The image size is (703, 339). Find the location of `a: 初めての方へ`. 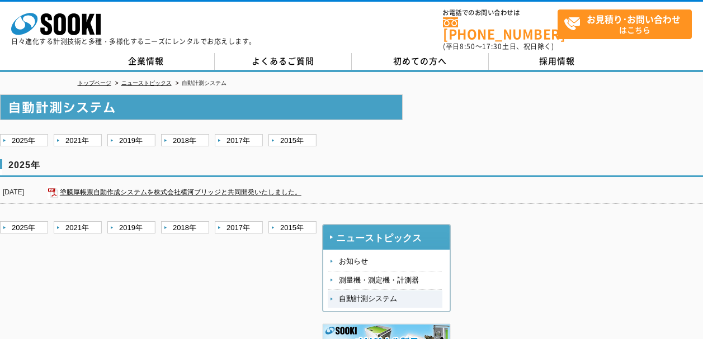

a: 初めての方へ is located at coordinates (420, 62).